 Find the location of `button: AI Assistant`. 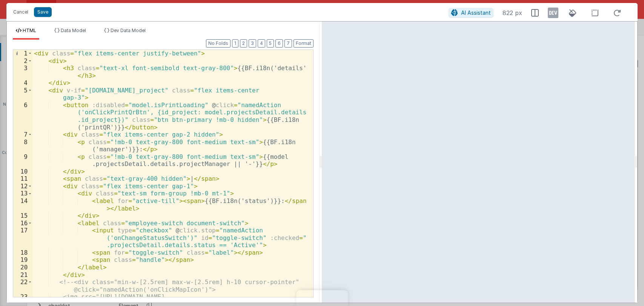

button: AI Assistant is located at coordinates (471, 13).